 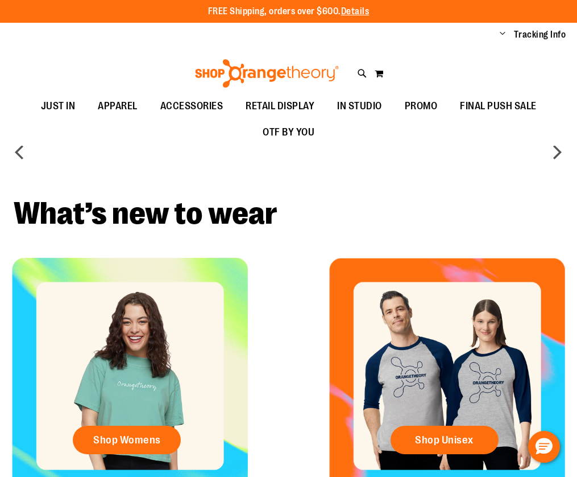 What do you see at coordinates (356, 11) in the screenshot?
I see `a: Details` at bounding box center [356, 11].